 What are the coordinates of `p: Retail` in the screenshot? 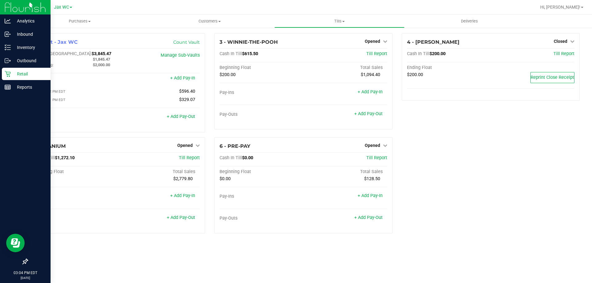 It's located at (29, 74).